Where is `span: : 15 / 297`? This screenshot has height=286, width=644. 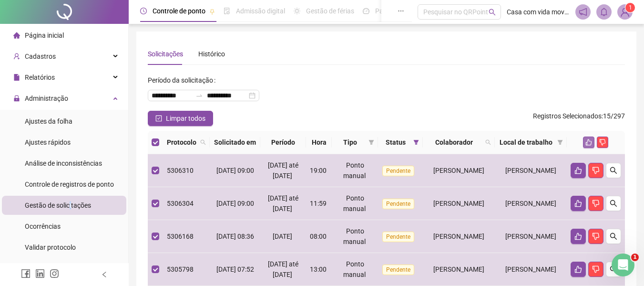 span: : 15 / 297 is located at coordinates (579, 118).